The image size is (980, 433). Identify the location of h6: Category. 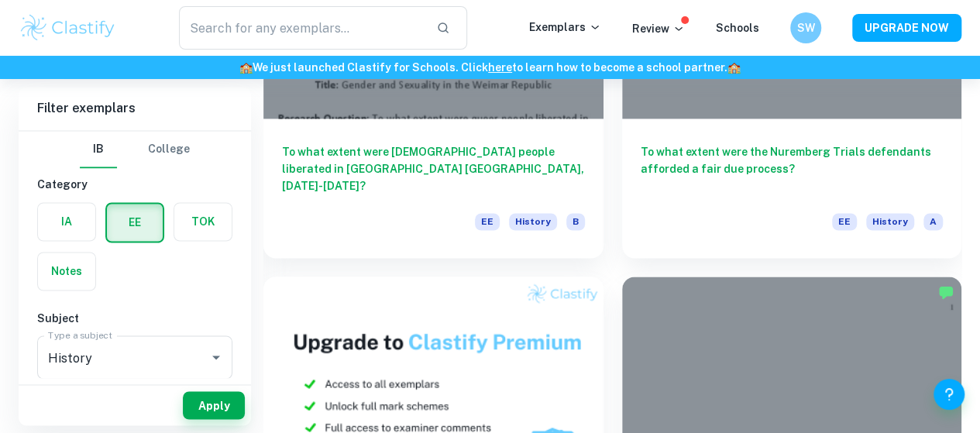
(135, 185).